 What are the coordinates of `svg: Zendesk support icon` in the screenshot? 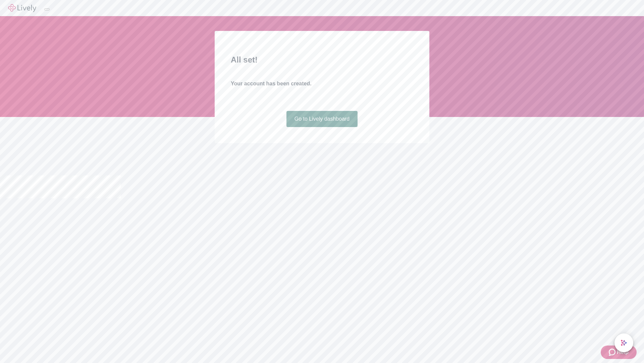 It's located at (613, 352).